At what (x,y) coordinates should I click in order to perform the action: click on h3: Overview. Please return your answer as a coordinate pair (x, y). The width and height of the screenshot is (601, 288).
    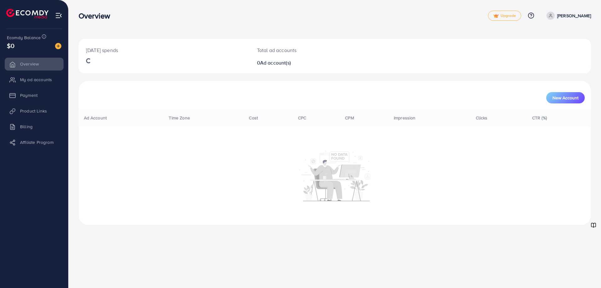
    Looking at the image, I should click on (97, 16).